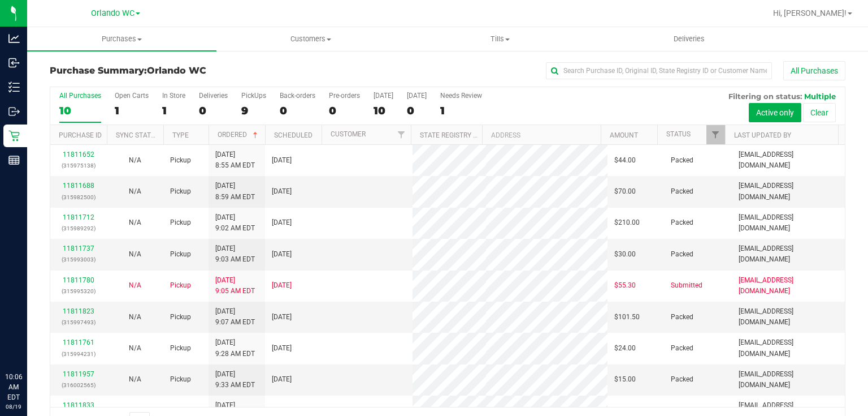  I want to click on div: Deliveries, so click(213, 95).